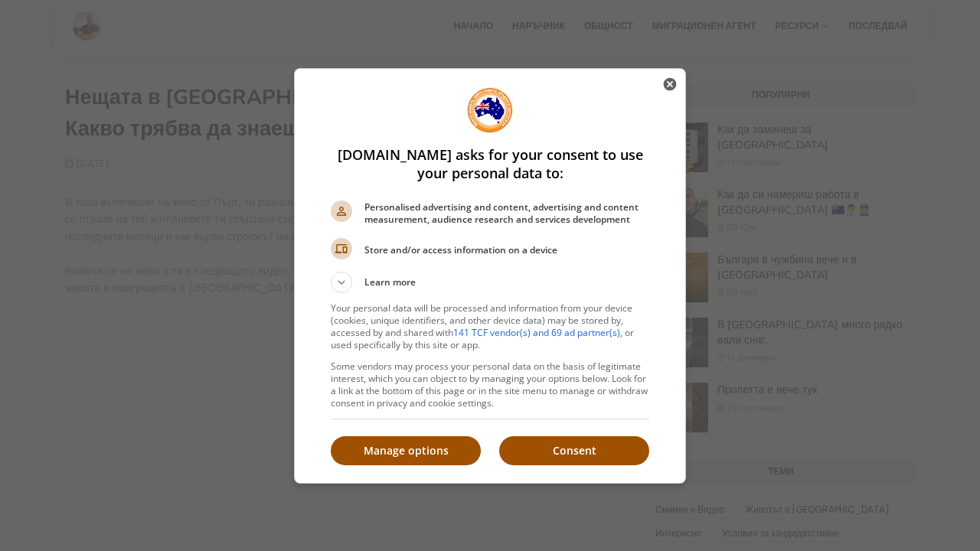 The image size is (980, 551). What do you see at coordinates (574, 451) in the screenshot?
I see `button: Consent` at bounding box center [574, 451].